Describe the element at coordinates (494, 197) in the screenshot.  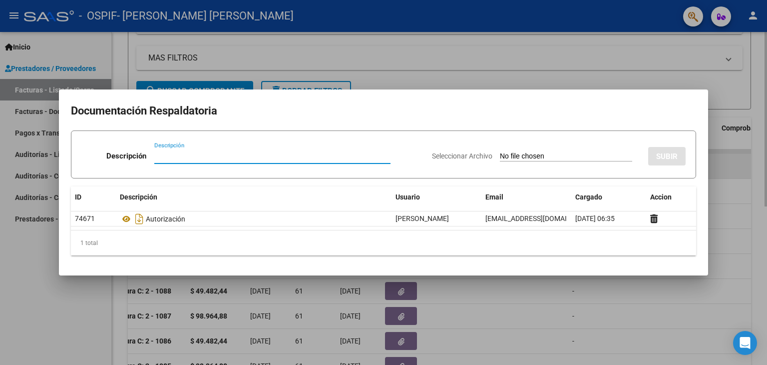
I see `span: Email` at that location.